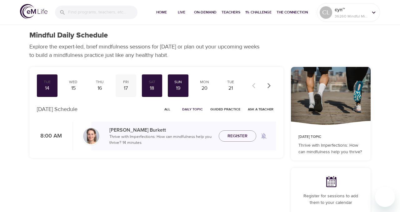 The height and width of the screenshot is (212, 400). What do you see at coordinates (73, 88) in the screenshot?
I see `div: 15` at bounding box center [73, 88].